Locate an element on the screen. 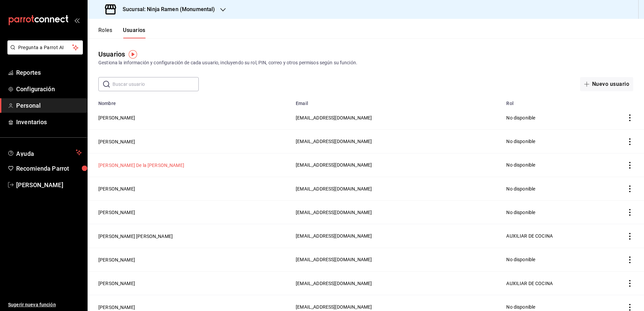  div: Usuarios is located at coordinates (112, 54).